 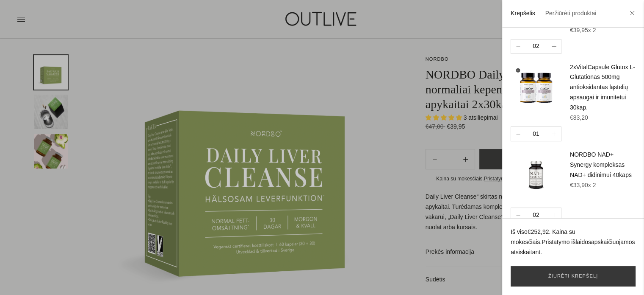 What do you see at coordinates (601, 165) in the screenshot?
I see `a: NORDBO NAD+ Synergy kompleksas NAD+ didinimui 40kaps` at bounding box center [601, 165].